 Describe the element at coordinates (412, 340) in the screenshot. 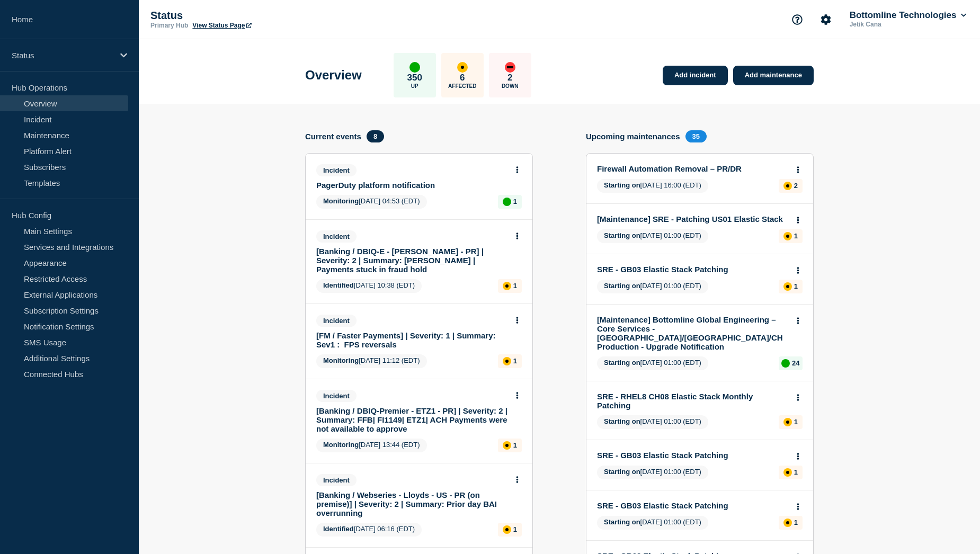

I see `a: [FM / Faster Payments] | Severity: 1 | Summary: Sev1 : FPS reversals` at that location.